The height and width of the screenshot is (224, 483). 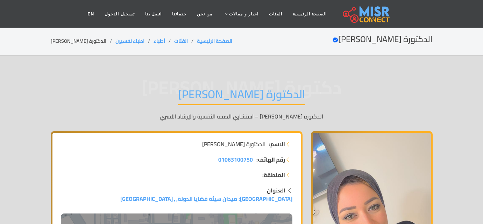 I want to click on strong: العنوان, so click(x=276, y=190).